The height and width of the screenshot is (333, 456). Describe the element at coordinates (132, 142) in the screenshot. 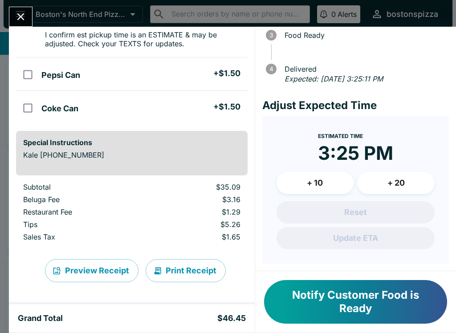

I see `h6: Special Instructions` at that location.